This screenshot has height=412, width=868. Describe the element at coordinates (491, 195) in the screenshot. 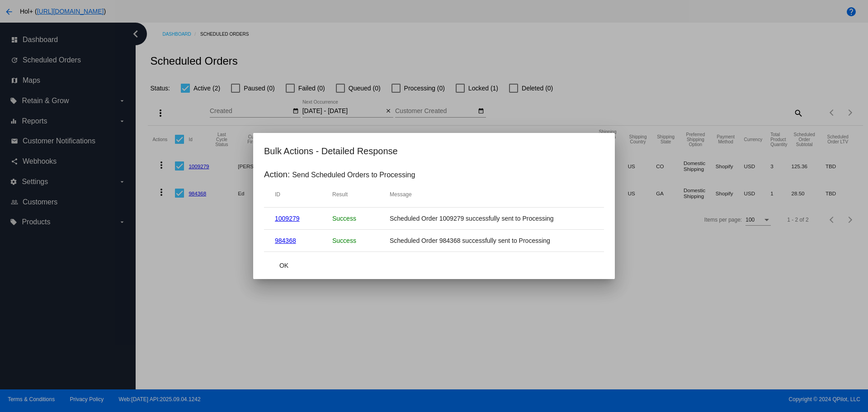

I see `mat-header-cell: Message` at that location.